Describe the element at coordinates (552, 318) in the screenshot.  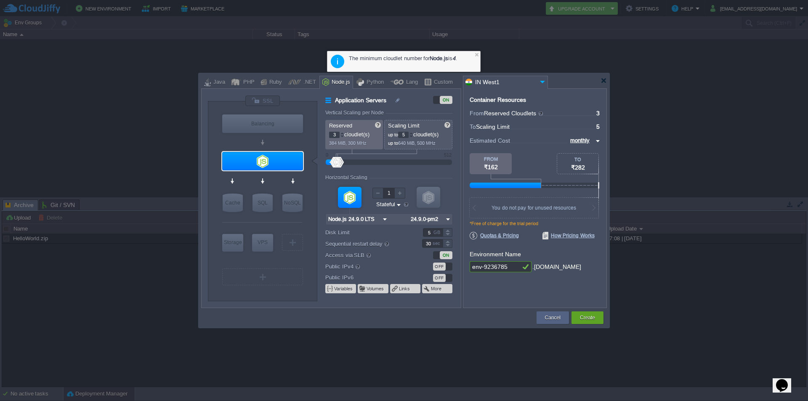
I see `button: Cancel` at that location.